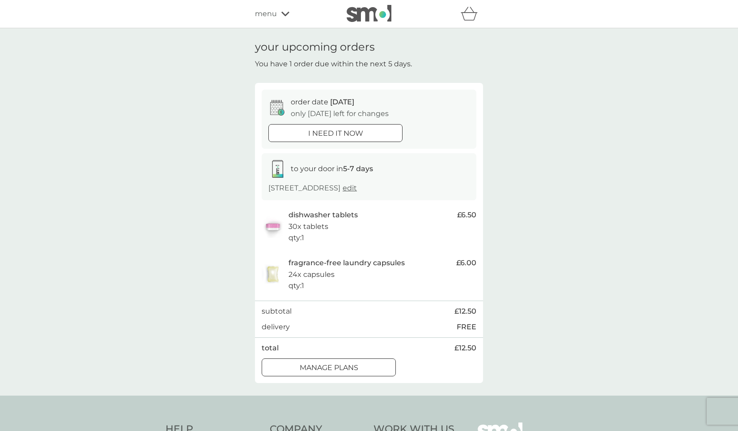 This screenshot has height=431, width=738. I want to click on div: basket, so click(472, 14).